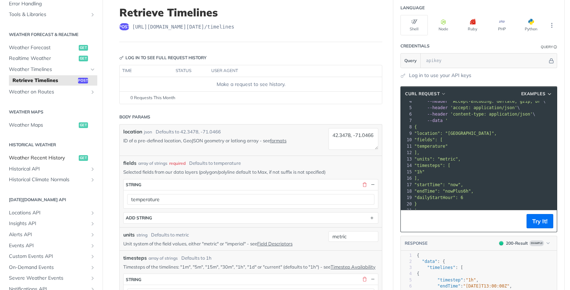  What do you see at coordinates (122, 58) in the screenshot?
I see `svg: Key` at bounding box center [122, 58].